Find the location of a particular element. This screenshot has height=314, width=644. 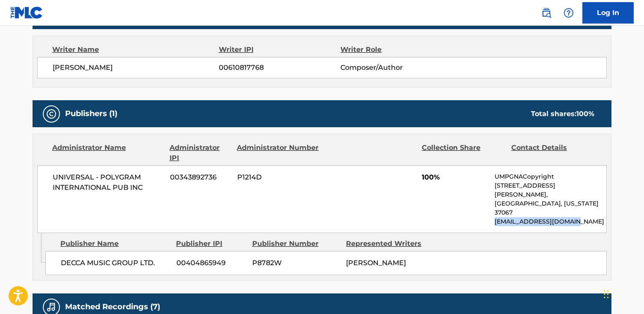

p: UMPGNACopyright is located at coordinates (550, 177).